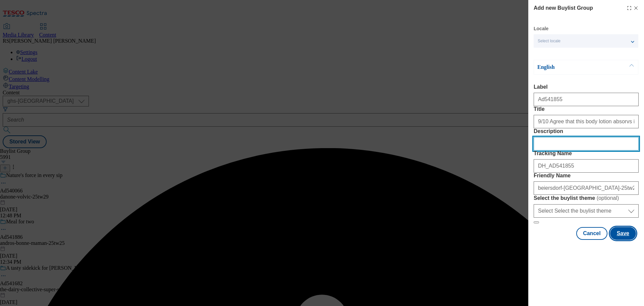 The width and height of the screenshot is (644, 306). I want to click on label: Select the buylist theme, so click(586, 198).